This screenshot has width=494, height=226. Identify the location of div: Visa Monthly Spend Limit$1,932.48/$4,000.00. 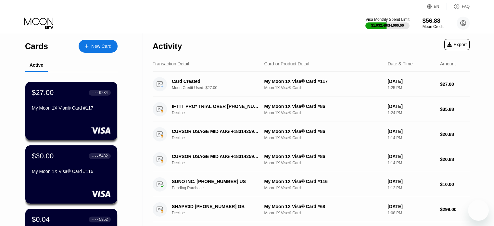
(387, 23).